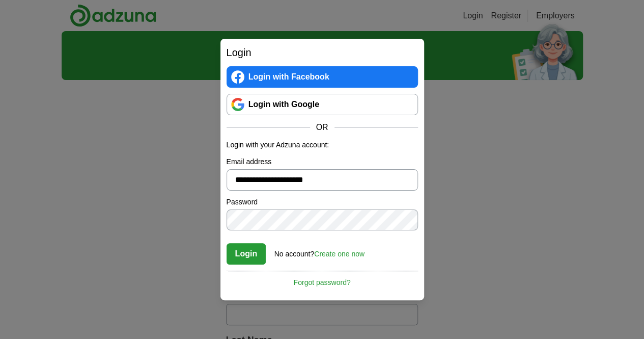 This screenshot has width=644, height=339. I want to click on span: OR, so click(322, 128).